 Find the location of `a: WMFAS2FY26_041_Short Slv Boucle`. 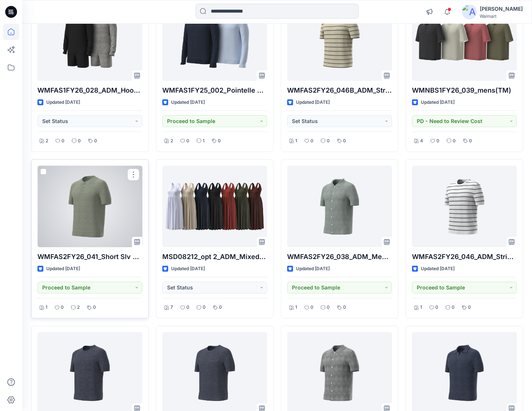

a: WMFAS2FY26_041_Short Slv Boucle is located at coordinates (90, 207).